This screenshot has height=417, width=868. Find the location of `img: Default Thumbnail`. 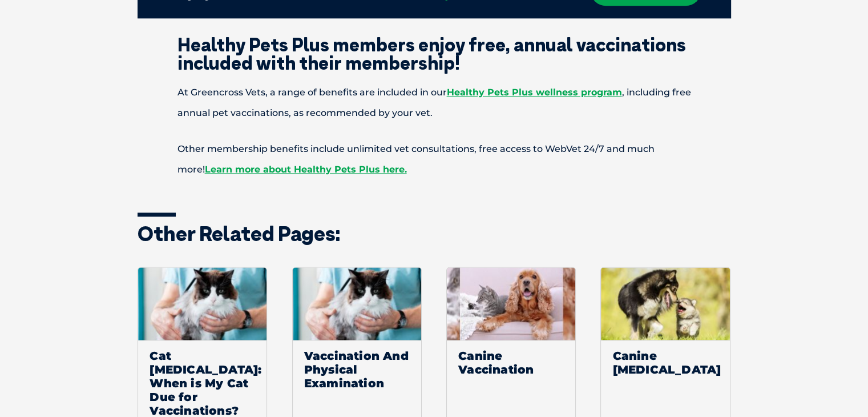

img: Default Thumbnail is located at coordinates (665, 303).